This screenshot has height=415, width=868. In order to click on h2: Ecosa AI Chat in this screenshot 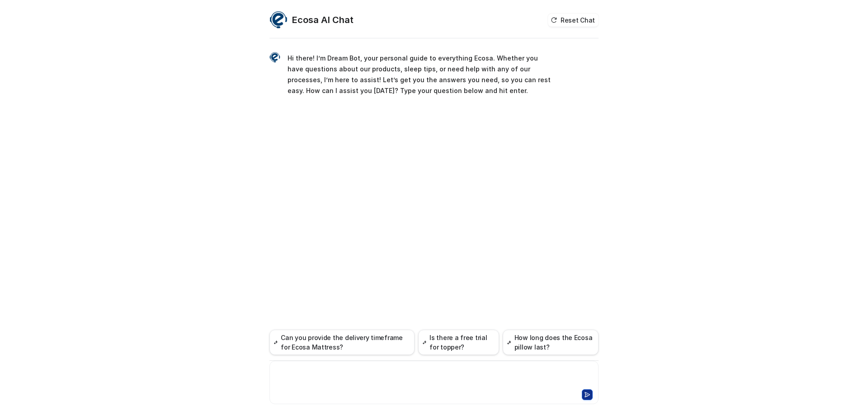, I will do `click(323, 20)`.